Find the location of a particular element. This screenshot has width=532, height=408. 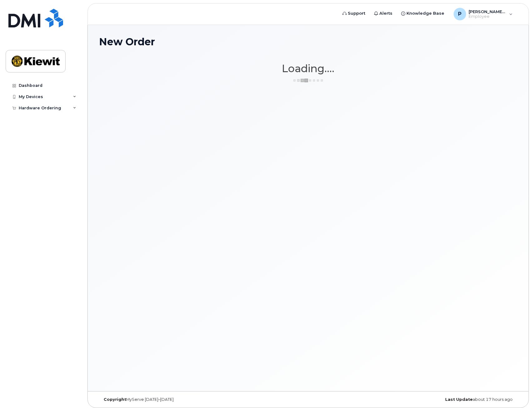

h1: New Order is located at coordinates (308, 42).